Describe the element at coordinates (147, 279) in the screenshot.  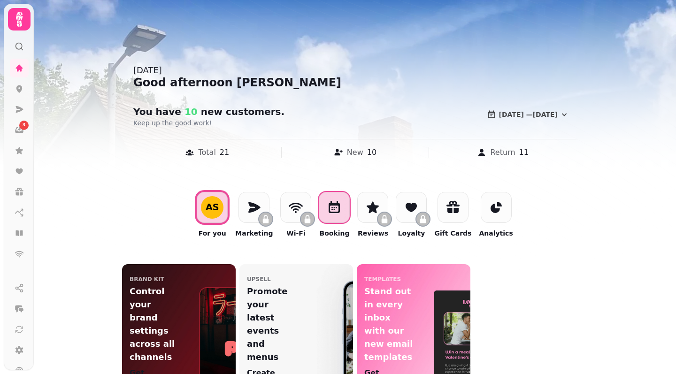
I see `p: Brand Kit` at that location.